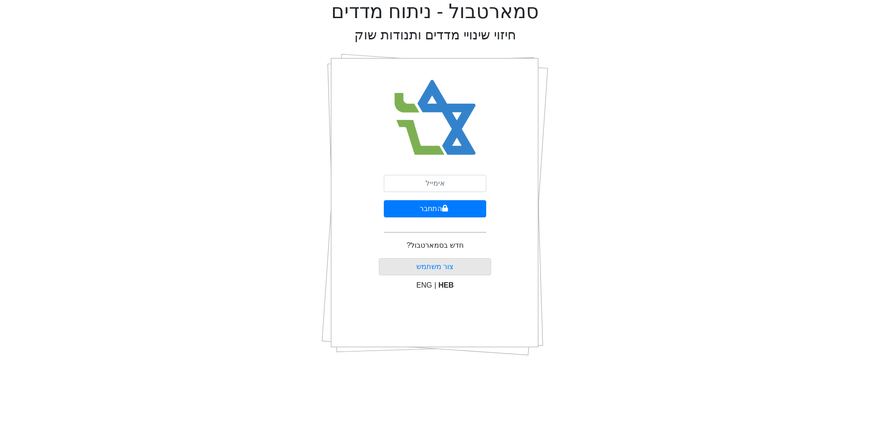 This screenshot has width=870, height=428. What do you see at coordinates (435, 266) in the screenshot?
I see `a: צור משתמש` at bounding box center [435, 266].